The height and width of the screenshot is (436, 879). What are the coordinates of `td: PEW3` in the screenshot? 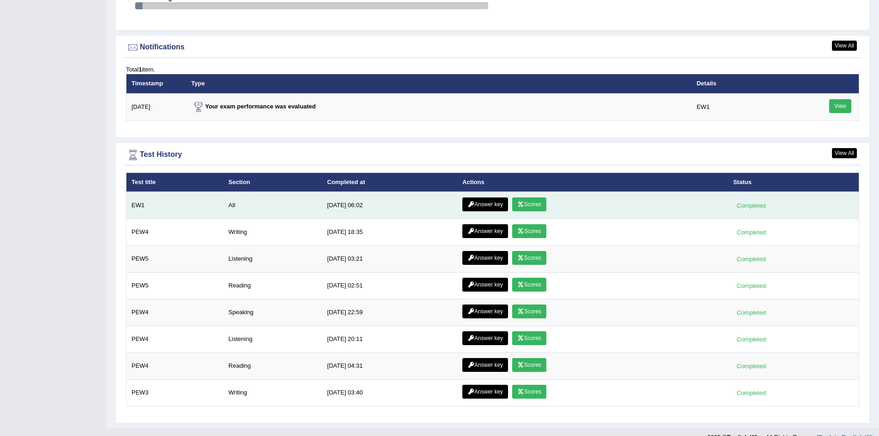 It's located at (175, 393).